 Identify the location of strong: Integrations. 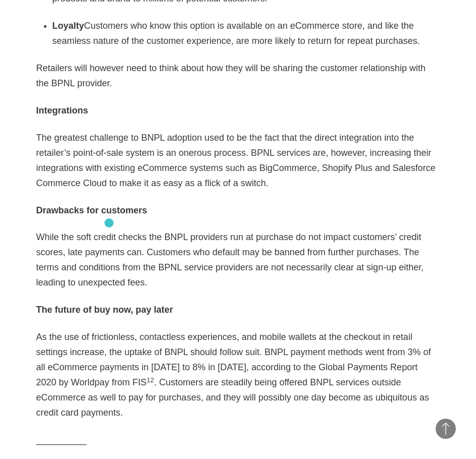
(62, 110).